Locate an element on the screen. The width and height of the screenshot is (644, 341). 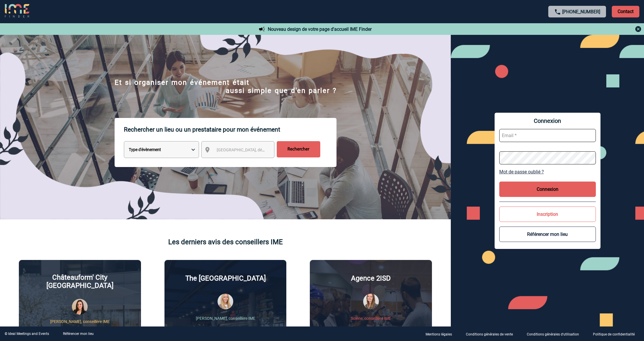
button: Connexion is located at coordinates (547, 189).